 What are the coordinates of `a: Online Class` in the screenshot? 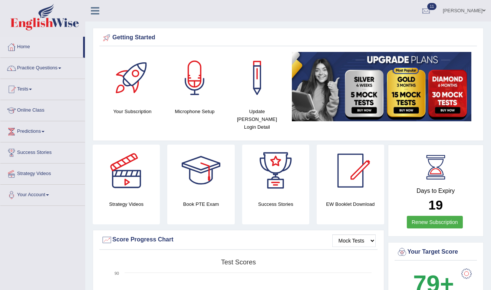 It's located at (43, 109).